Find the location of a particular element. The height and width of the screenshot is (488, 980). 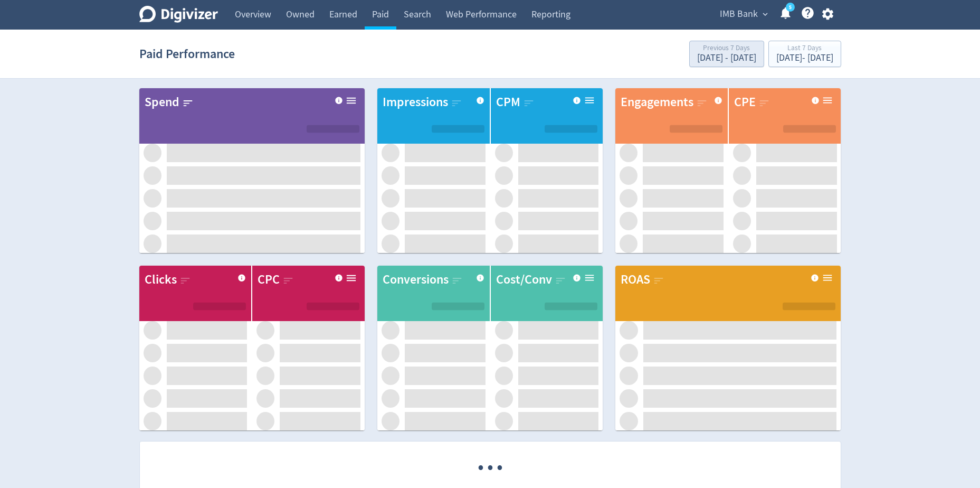

div: Engagements is located at coordinates (657, 102).